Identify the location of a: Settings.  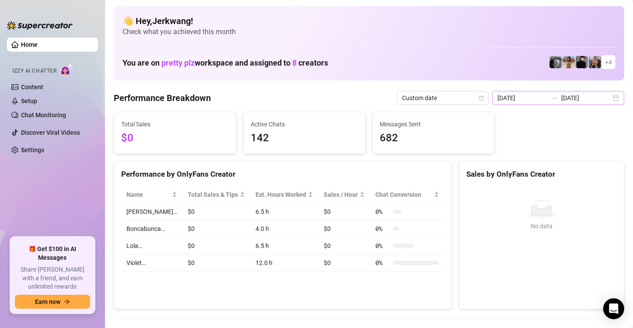
(32, 150).